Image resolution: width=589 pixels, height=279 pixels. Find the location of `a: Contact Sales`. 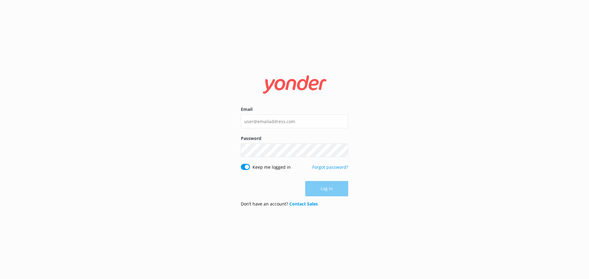

a: Contact Sales is located at coordinates (303, 204).